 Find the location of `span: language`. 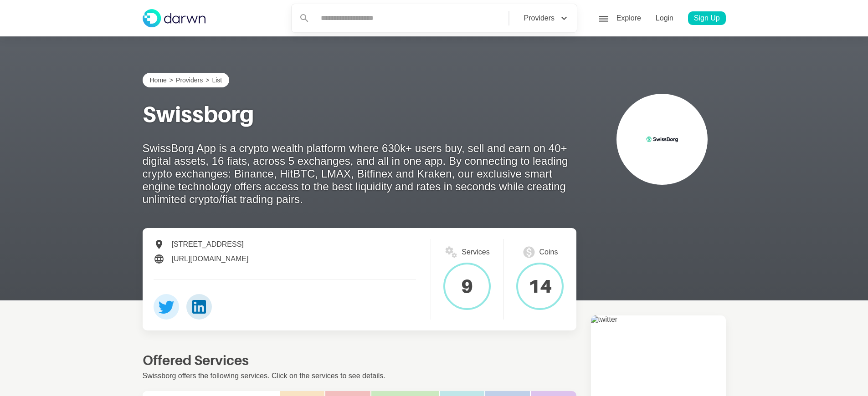

span: language is located at coordinates (159, 259).